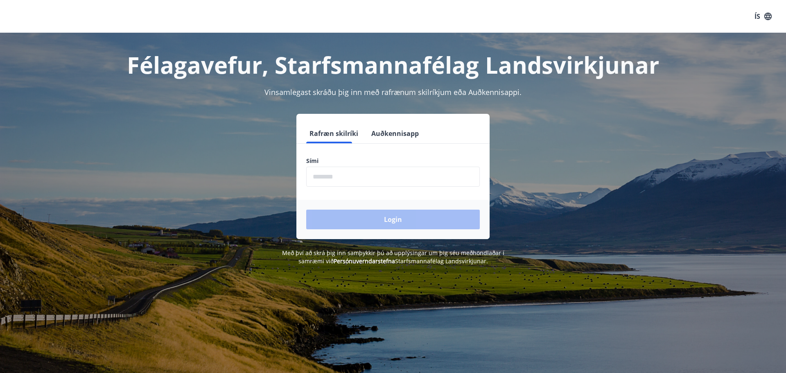  I want to click on label: Sími, so click(393, 161).